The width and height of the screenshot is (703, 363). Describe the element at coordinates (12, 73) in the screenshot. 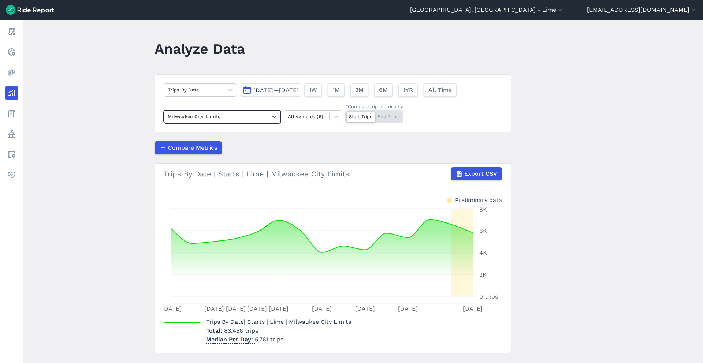

I see `a: Heatmaps` at that location.